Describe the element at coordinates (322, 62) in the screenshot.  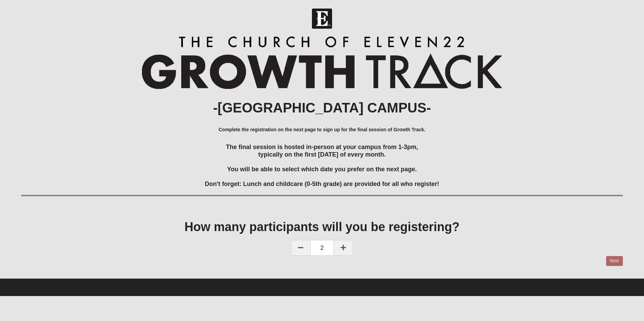
I see `img: Growth Track Logo` at that location.